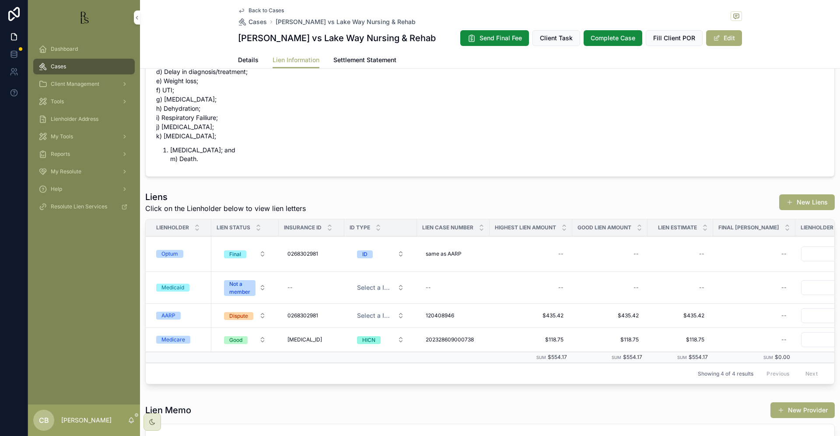 The width and height of the screenshot is (840, 436). Describe the element at coordinates (84, 49) in the screenshot. I see `a: Dashboard` at that location.